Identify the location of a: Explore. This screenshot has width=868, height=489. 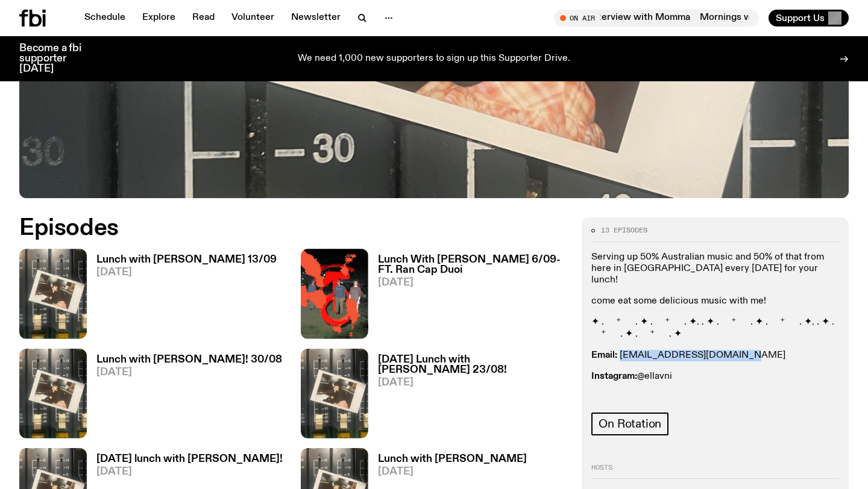
(159, 18).